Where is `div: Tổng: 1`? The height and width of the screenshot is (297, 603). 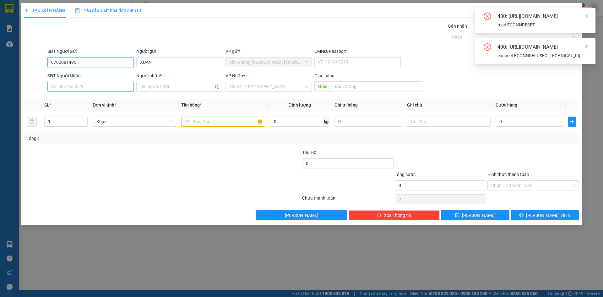 div: Tổng: 1 is located at coordinates (130, 138).